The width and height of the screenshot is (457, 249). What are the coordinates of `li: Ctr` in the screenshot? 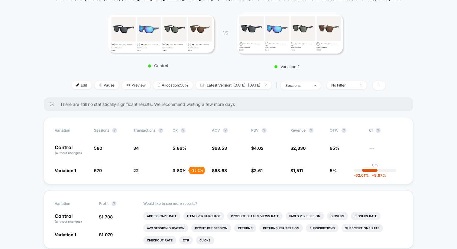 It's located at (186, 240).